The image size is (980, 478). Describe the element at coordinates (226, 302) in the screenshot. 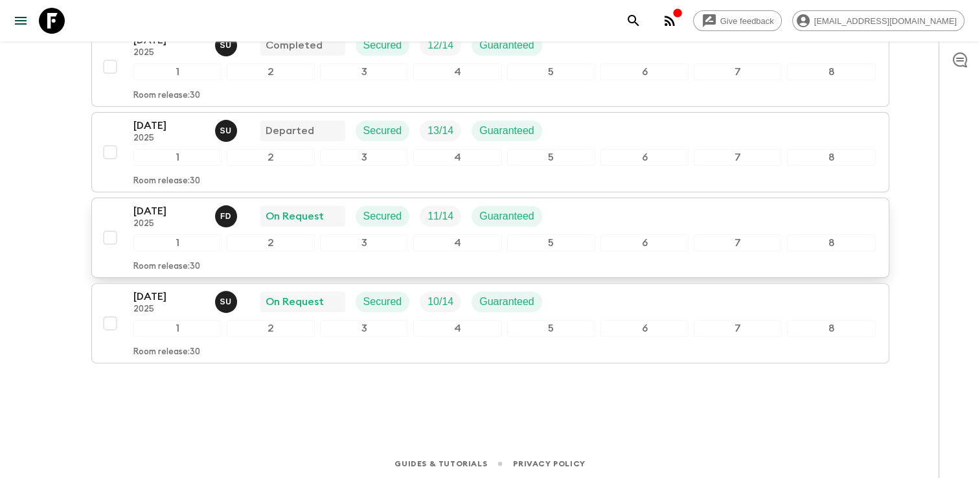

I see `p: S U` at that location.